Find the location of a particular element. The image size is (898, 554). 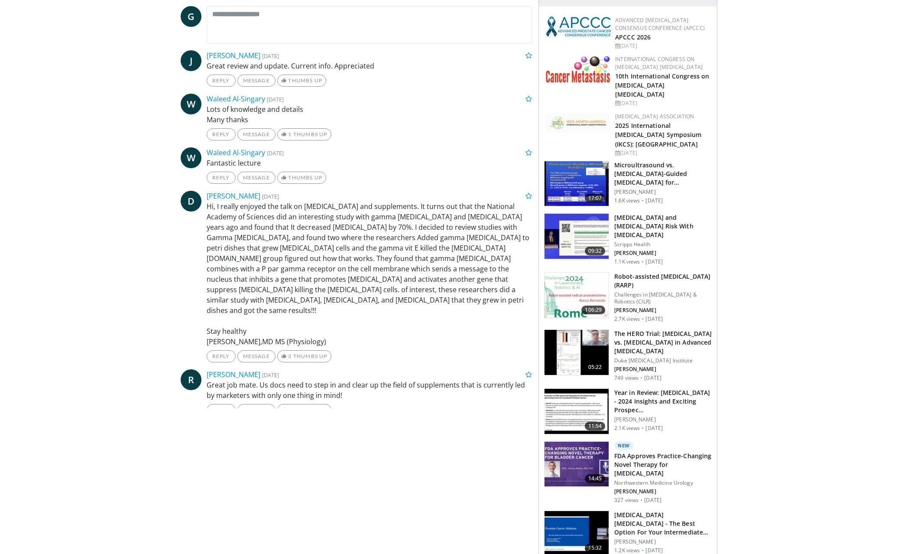

a: D is located at coordinates (191, 201).